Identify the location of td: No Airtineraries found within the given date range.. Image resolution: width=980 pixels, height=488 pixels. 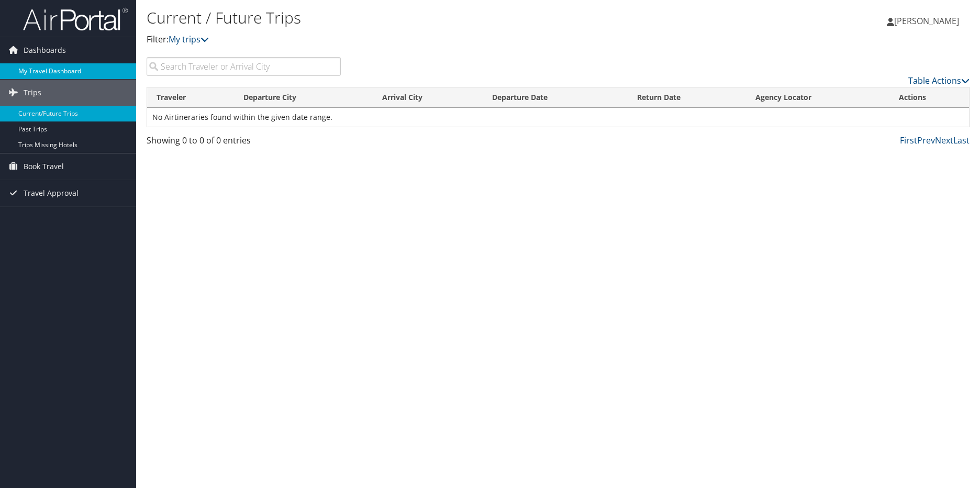
(558, 117).